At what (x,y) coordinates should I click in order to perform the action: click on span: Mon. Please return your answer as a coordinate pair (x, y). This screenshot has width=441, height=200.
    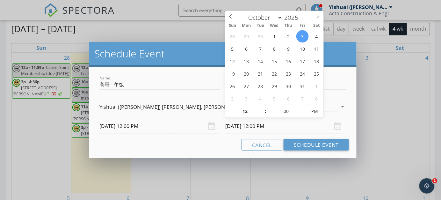
    Looking at the image, I should click on (246, 25).